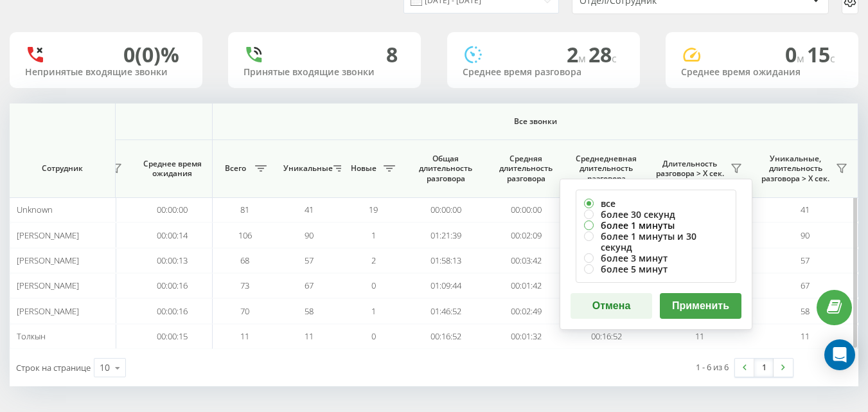 The width and height of the screenshot is (868, 412). I want to click on label: более 30 секунд, so click(656, 214).